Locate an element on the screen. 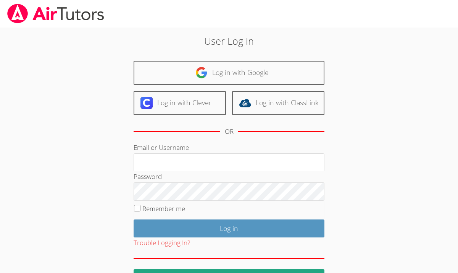  img: classlink-logo-d6bb404cc1216ec64c9a2012d9dc4662098be43eaf13dc465df04b49fa7ab582.svg is located at coordinates (245, 103).